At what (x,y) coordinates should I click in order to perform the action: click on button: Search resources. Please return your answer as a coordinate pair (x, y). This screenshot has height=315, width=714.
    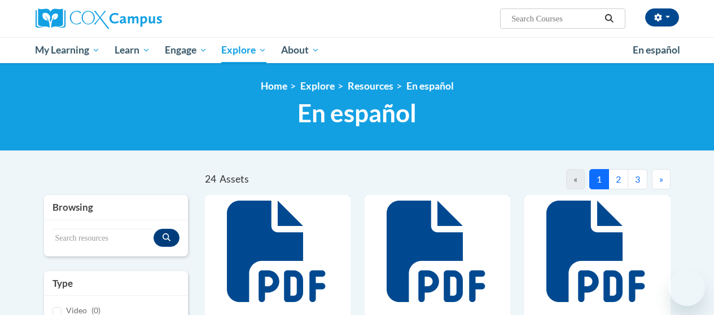
    Looking at the image, I should click on (166, 238).